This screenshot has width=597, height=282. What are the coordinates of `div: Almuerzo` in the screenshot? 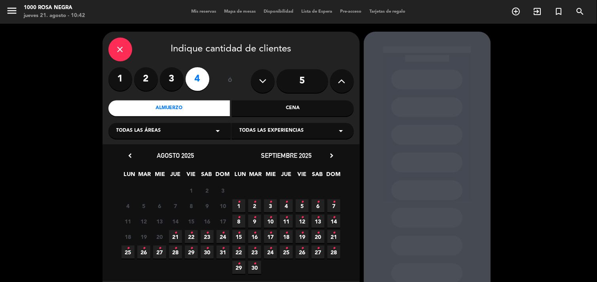 It's located at (169, 108).